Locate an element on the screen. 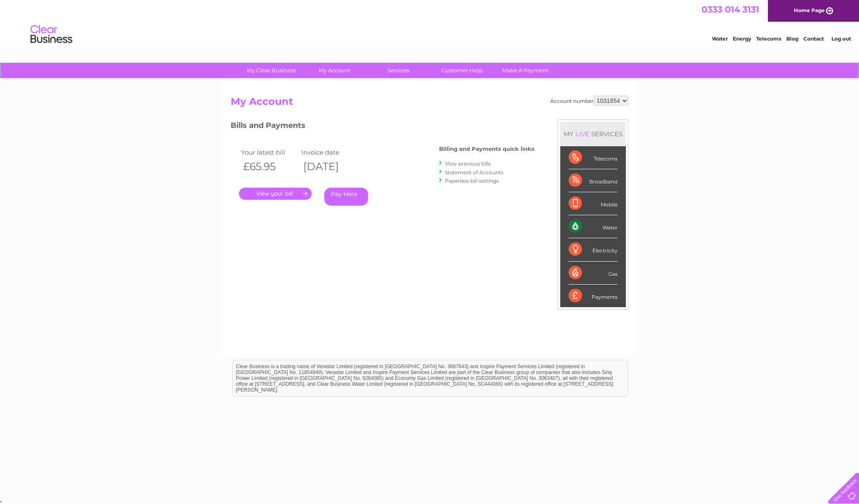 This screenshot has height=504, width=859. div: Water is located at coordinates (593, 227).